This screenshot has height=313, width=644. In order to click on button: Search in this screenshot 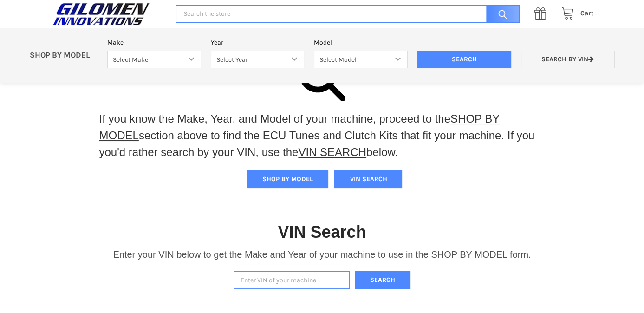, I will do `click(383, 280)`.